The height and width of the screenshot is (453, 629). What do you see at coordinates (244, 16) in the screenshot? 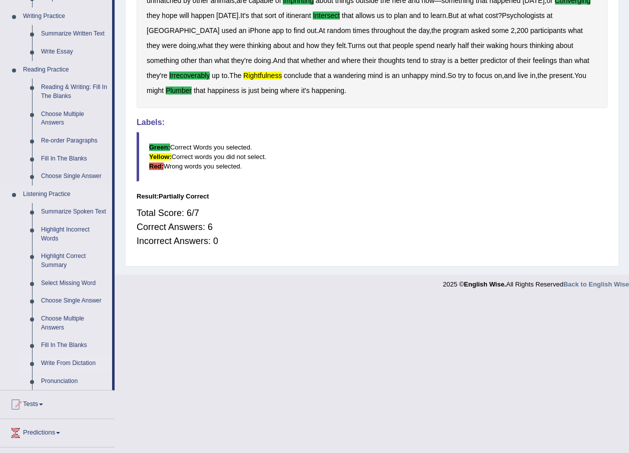
I see `b: It's` at bounding box center [244, 16].